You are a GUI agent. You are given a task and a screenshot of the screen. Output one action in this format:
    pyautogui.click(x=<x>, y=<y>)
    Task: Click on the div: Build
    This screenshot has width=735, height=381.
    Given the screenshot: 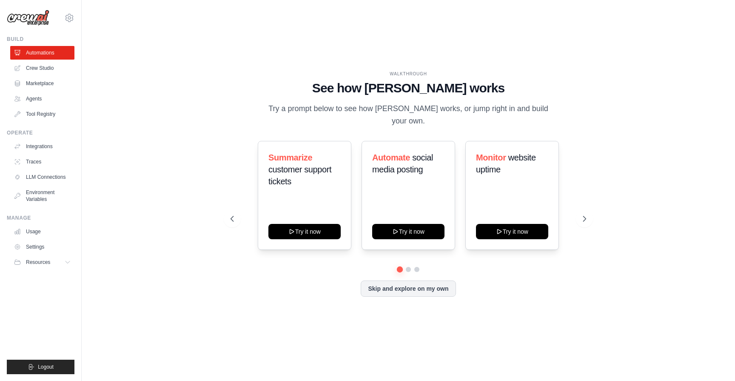 What is the action you would take?
    pyautogui.click(x=40, y=39)
    